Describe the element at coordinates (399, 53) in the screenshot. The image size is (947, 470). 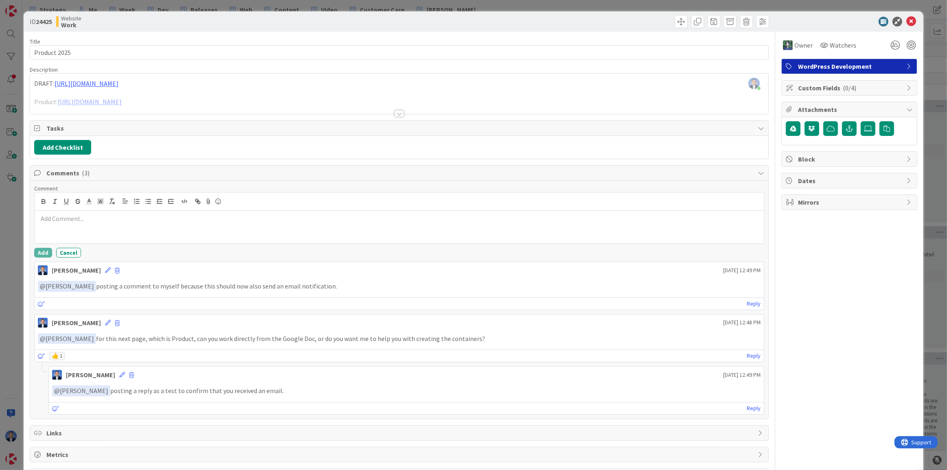
I see `input: type card name here...` at that location.